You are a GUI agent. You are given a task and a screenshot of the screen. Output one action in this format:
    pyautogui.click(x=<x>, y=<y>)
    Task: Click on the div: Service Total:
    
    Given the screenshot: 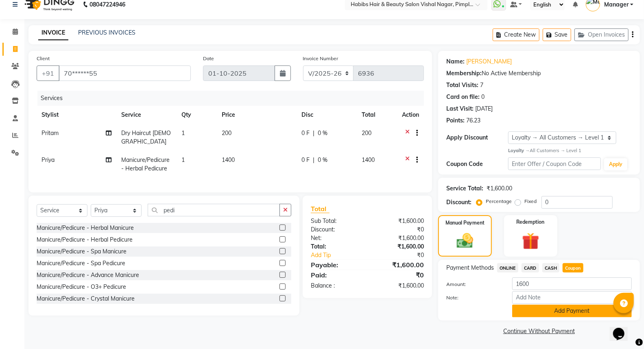 What is the action you would take?
    pyautogui.click(x=465, y=188)
    